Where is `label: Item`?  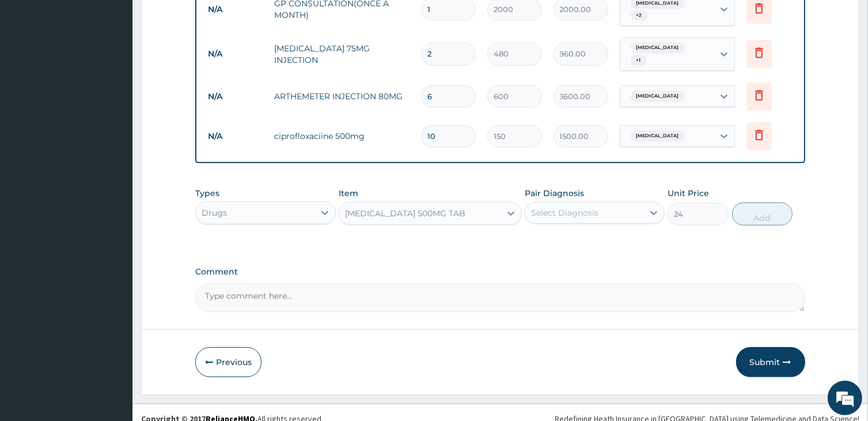 label: Item is located at coordinates (349, 193).